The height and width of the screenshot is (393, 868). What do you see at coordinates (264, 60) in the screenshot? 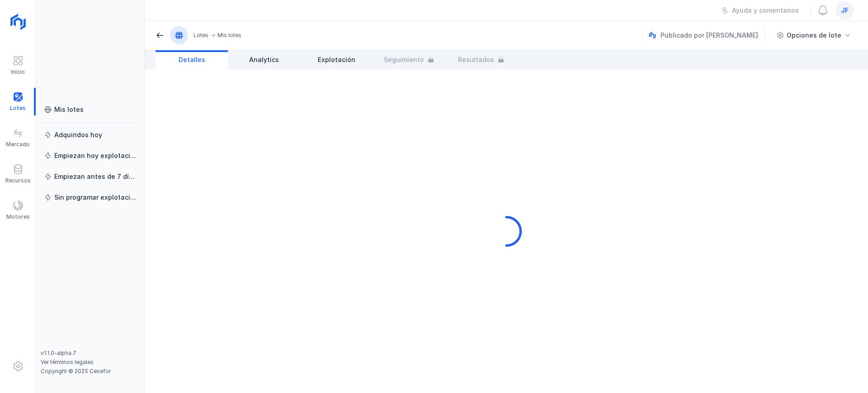
I see `a: Analytics` at bounding box center [264, 60].